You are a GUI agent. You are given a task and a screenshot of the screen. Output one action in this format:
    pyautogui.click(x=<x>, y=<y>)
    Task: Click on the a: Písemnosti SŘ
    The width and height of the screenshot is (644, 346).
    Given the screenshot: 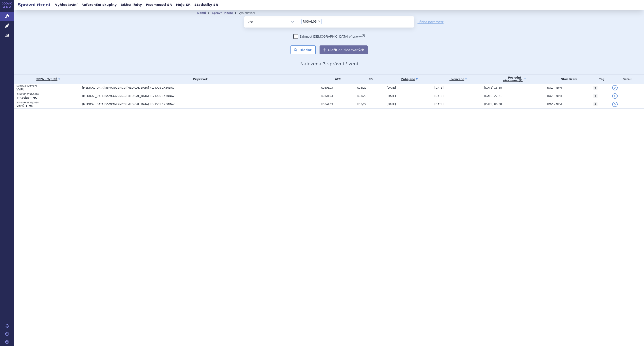 What is the action you would take?
    pyautogui.click(x=159, y=5)
    